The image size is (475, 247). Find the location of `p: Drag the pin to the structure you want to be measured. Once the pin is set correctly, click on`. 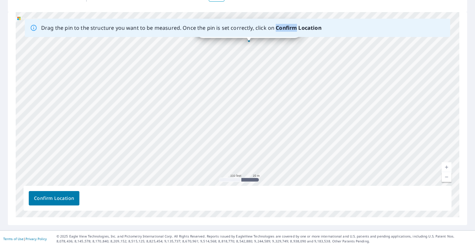

p: Drag the pin to the structure you want to be measured. Once the pin is set correctly, click on is located at coordinates (181, 28).